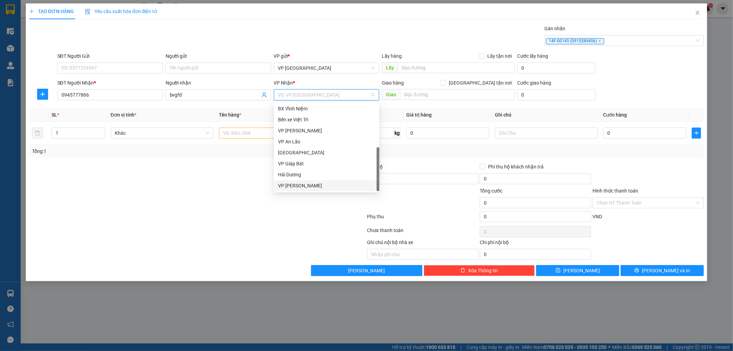 The width and height of the screenshot is (733, 351). What do you see at coordinates (326, 131) in the screenshot?
I see `div: VP Quán Toan` at bounding box center [326, 131].